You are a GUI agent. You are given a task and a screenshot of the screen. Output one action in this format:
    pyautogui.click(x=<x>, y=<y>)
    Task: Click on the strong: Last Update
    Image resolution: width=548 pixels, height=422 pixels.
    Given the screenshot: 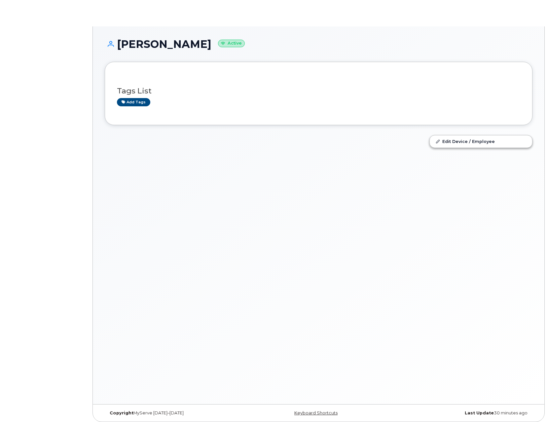 What is the action you would take?
    pyautogui.click(x=479, y=413)
    